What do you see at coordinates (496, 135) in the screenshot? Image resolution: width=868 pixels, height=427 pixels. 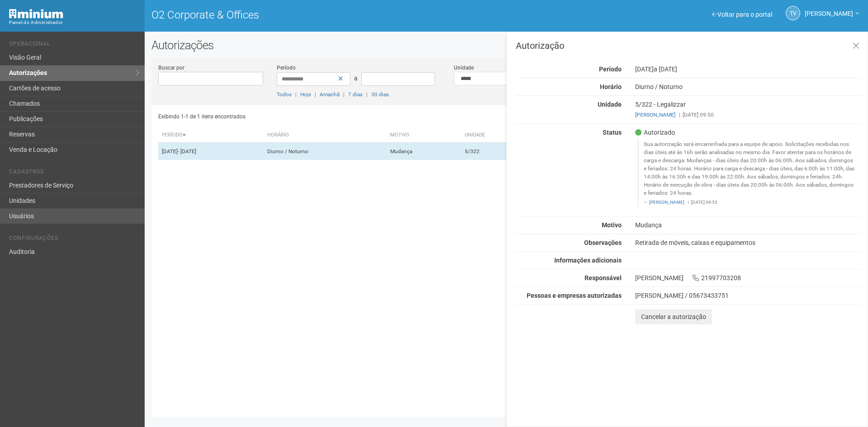 I see `th: Unidade` at bounding box center [496, 135].